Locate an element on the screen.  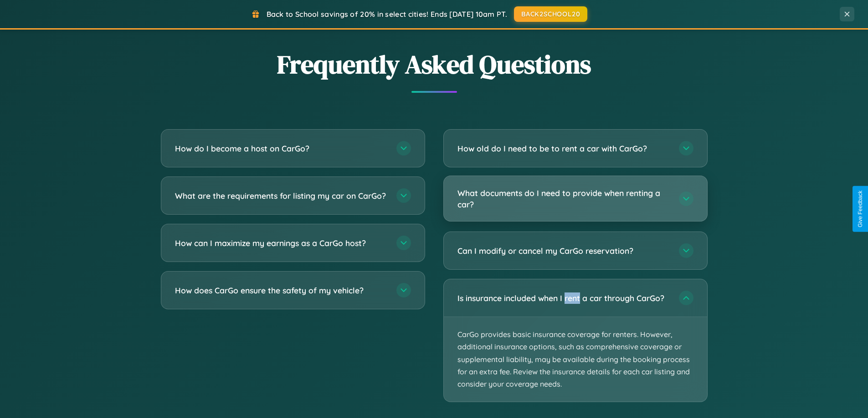
h3: How can I maximize my earnings as a CarGo host? is located at coordinates (281, 243).